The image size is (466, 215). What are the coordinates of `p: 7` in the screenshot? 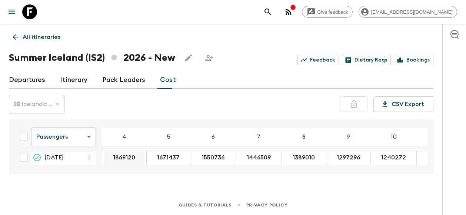 It's located at (259, 137).